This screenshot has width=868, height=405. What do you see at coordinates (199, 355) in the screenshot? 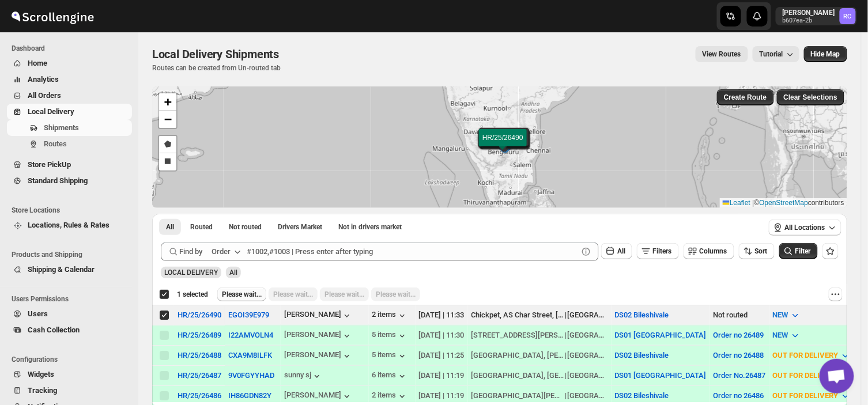
I see `div: HR/25/26488` at bounding box center [199, 355].